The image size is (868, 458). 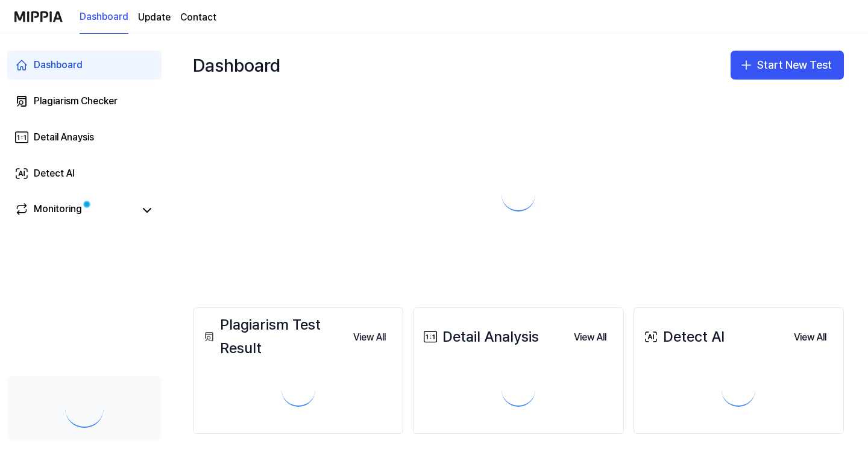 What do you see at coordinates (198, 18) in the screenshot?
I see `a: Contact` at bounding box center [198, 18].